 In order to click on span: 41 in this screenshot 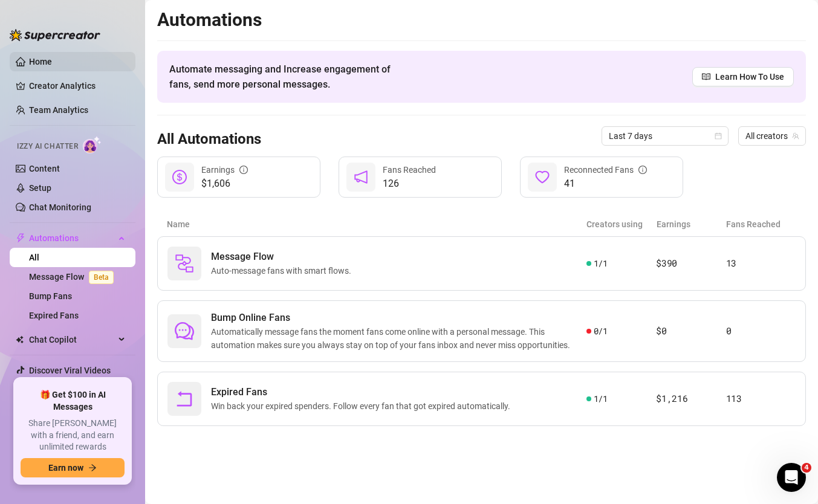, I will do `click(605, 184)`.